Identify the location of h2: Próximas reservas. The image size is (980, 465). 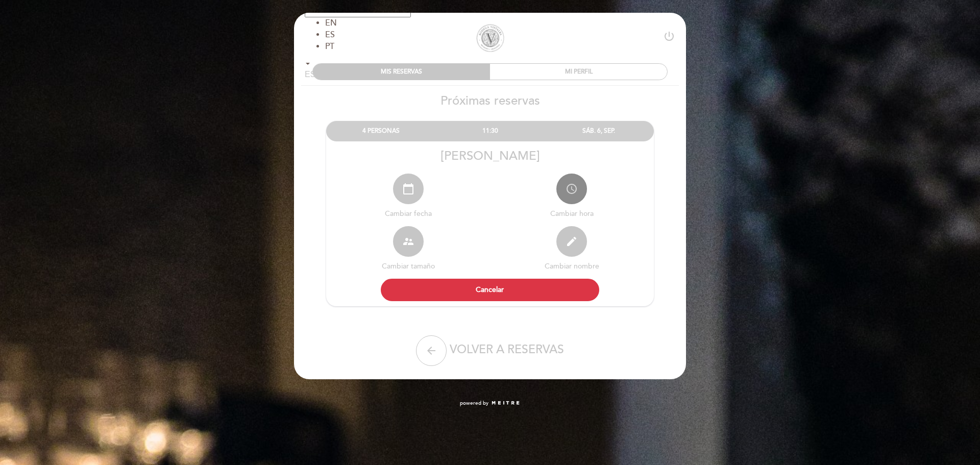
(490, 101).